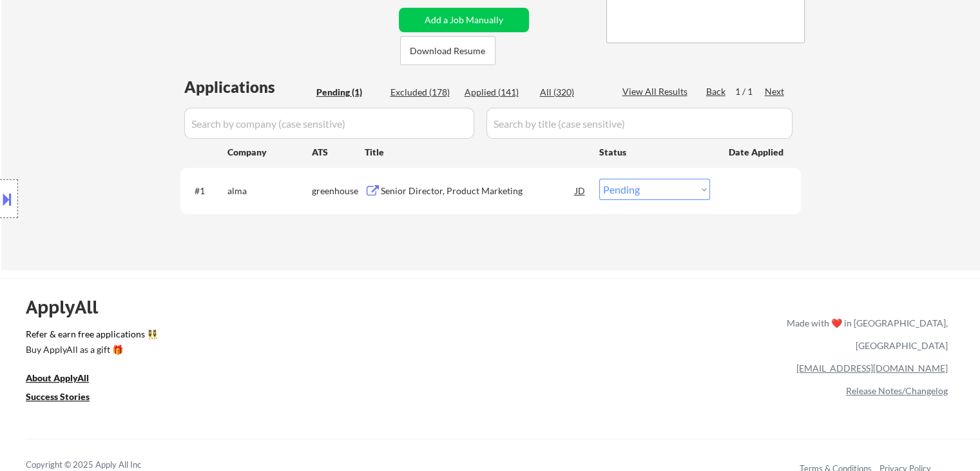 This screenshot has height=471, width=980. Describe the element at coordinates (58, 377) in the screenshot. I see `u: About ApplyAll` at that location.